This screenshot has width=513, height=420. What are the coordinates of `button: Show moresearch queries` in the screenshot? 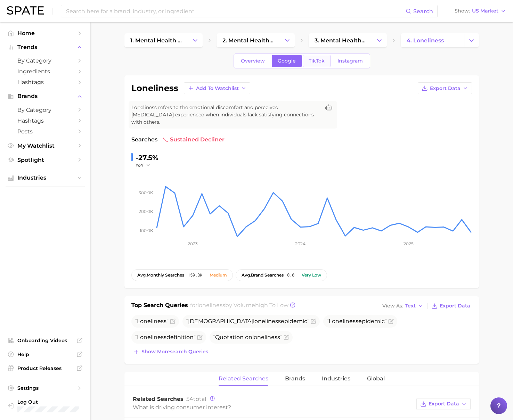 It's located at (170, 352).